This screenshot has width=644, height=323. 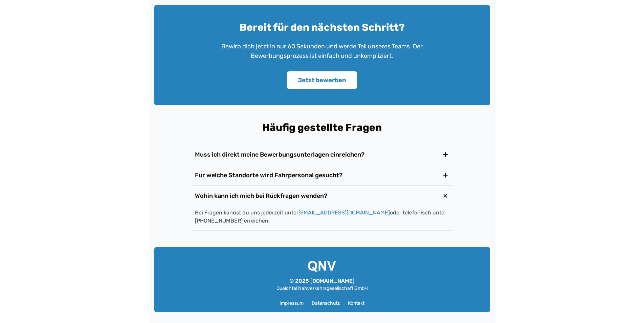 I want to click on p: Bewirb dich jetzt in nur 60 Sekunden und werde Teil unseres Teams. Der Bewerbungsprozess ist einf..., so click(x=322, y=51).